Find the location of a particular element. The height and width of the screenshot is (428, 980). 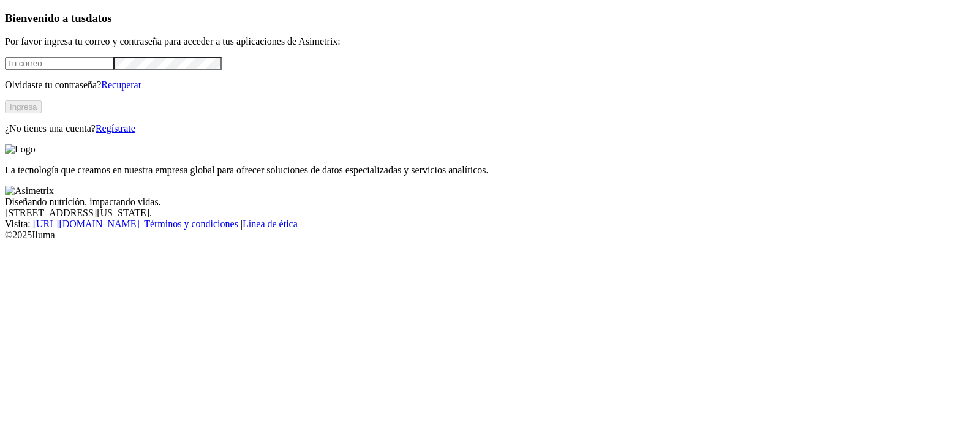

button: Ingresa is located at coordinates (23, 107).